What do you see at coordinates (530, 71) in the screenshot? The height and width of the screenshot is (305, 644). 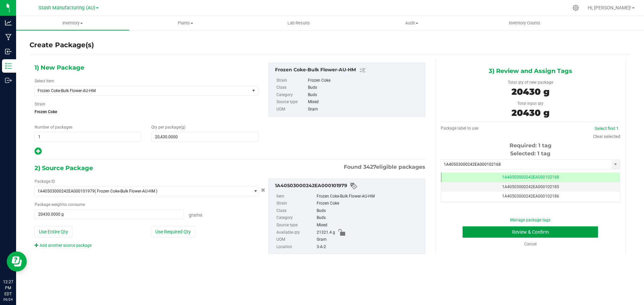 I see `span: 3) Review and Assign Tags` at bounding box center [530, 71].